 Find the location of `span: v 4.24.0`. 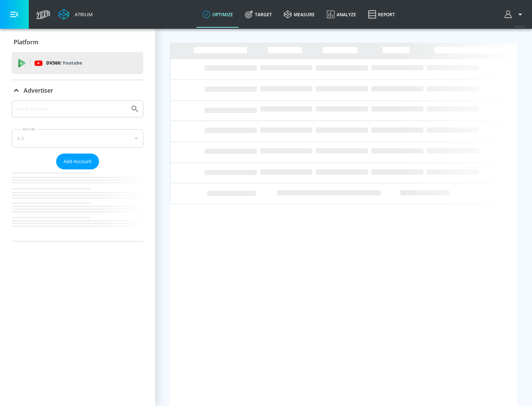

span: v 4.24.0 is located at coordinates (520, 26).